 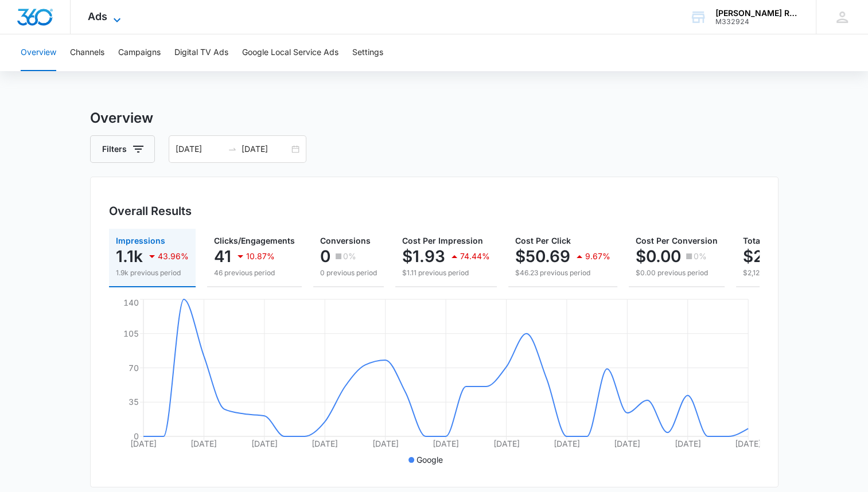 What do you see at coordinates (265, 149) in the screenshot?
I see `input: End date` at bounding box center [265, 149].